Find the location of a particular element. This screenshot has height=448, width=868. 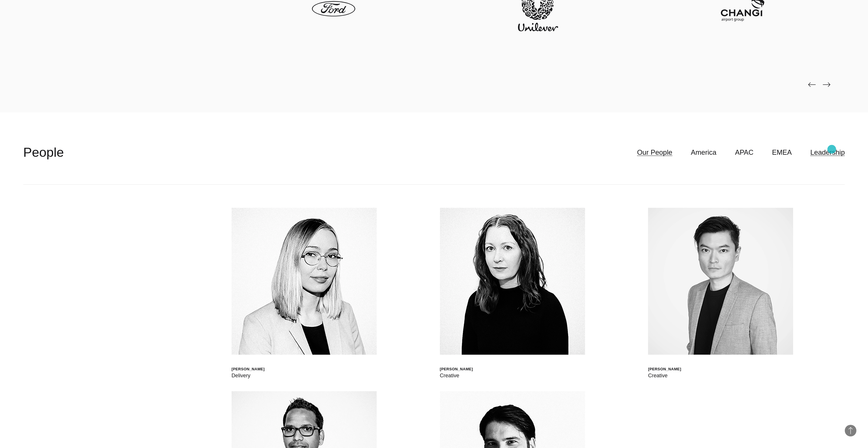

a: EMEA is located at coordinates (782, 153).